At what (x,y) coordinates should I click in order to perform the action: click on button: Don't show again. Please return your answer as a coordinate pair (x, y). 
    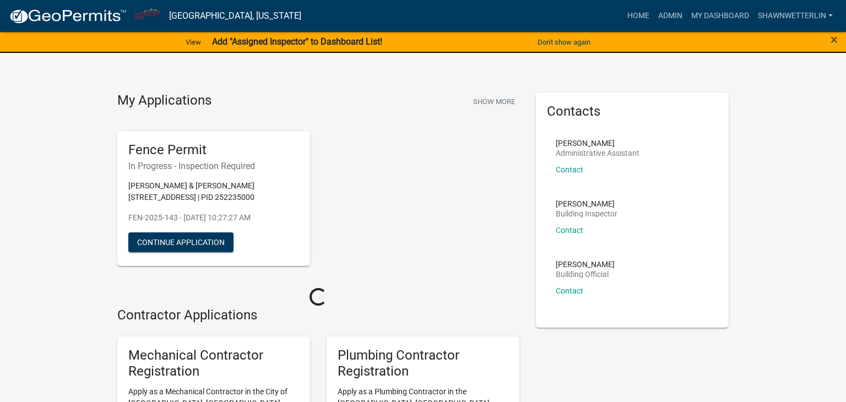
    Looking at the image, I should click on (564, 42).